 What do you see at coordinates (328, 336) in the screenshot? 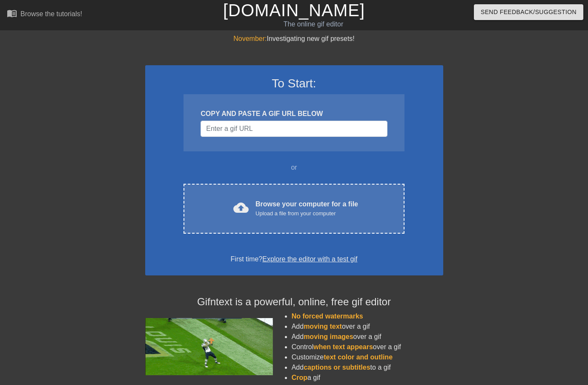
I see `span: moving images` at bounding box center [328, 336].